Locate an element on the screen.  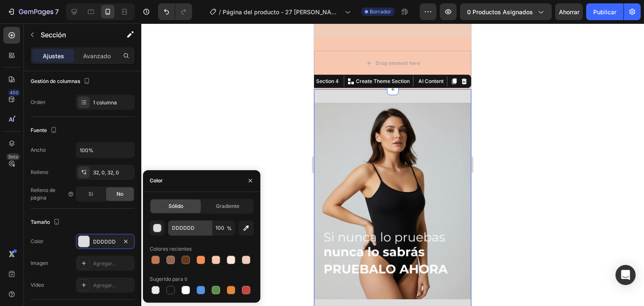
font: 7 is located at coordinates (57, 12).